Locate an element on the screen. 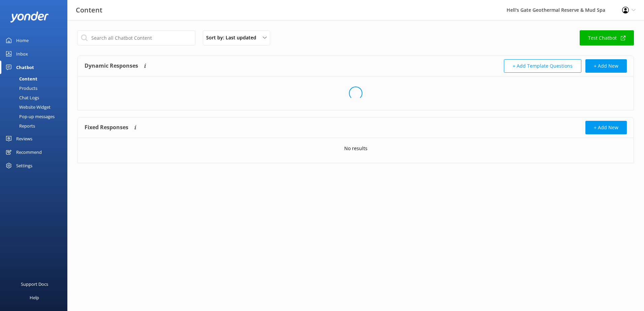 The width and height of the screenshot is (644, 311). div: Settings is located at coordinates (24, 166).